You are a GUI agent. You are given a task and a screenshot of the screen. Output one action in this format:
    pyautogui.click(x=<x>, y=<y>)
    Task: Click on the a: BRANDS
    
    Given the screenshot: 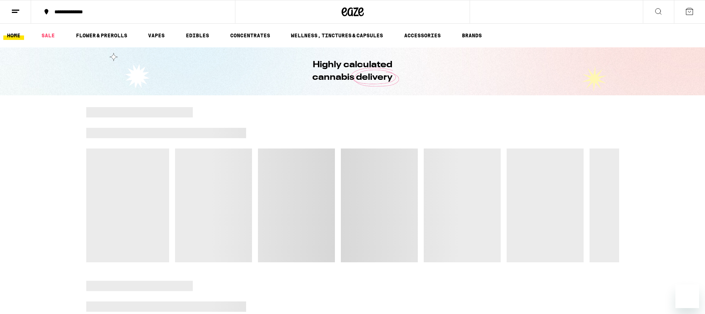 What is the action you would take?
    pyautogui.click(x=472, y=36)
    